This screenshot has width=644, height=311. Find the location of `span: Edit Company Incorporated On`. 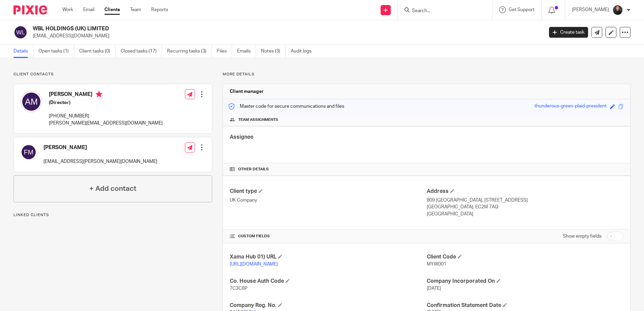

span: Edit Company Incorporated On is located at coordinates (499, 280).